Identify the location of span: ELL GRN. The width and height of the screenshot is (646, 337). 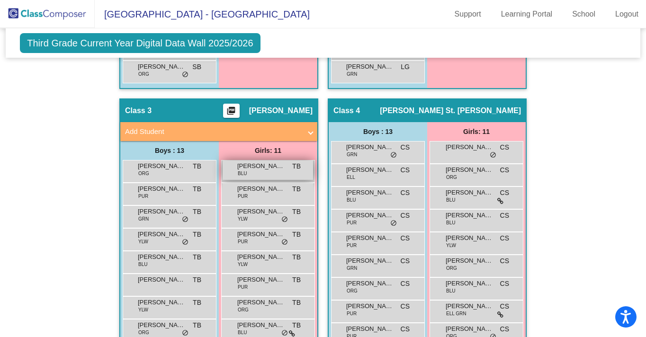
(456, 313).